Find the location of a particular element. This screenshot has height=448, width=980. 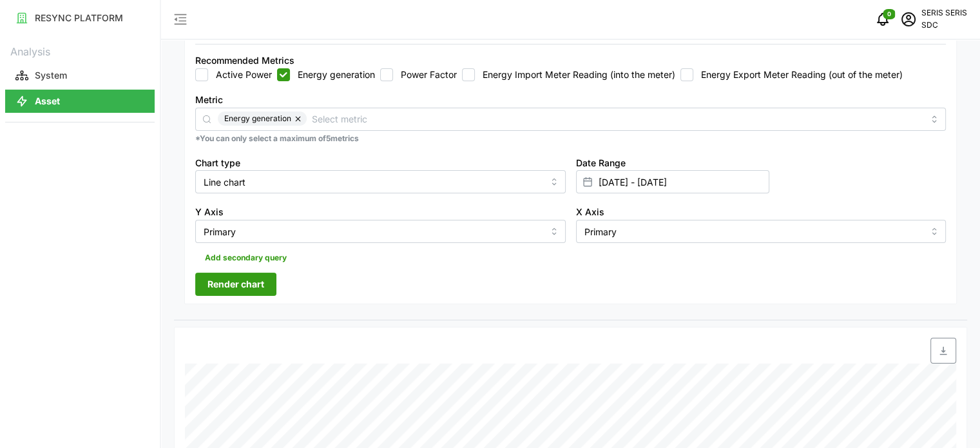

label: Date Range is located at coordinates (600, 163).